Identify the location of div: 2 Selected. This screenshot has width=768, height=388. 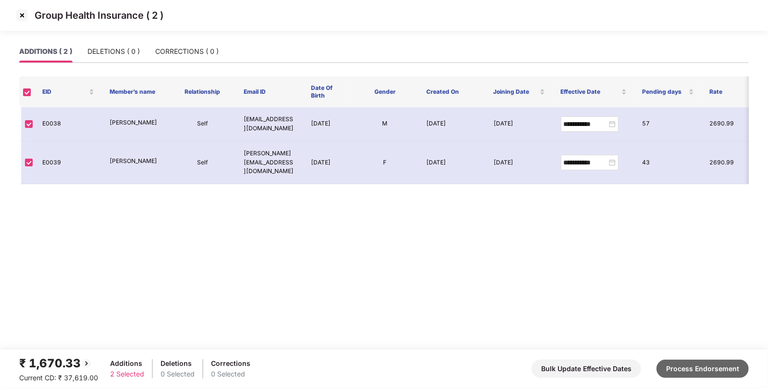
(127, 374).